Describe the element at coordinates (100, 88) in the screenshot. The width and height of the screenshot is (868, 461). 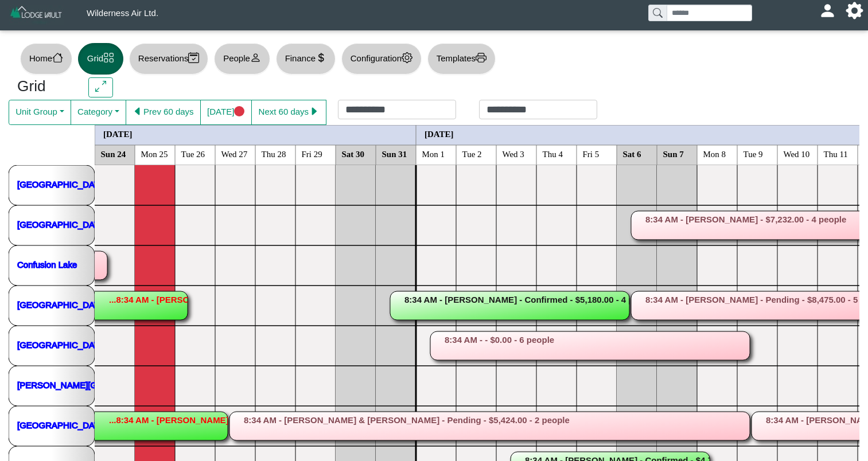
I see `button: arrows angle expand` at that location.